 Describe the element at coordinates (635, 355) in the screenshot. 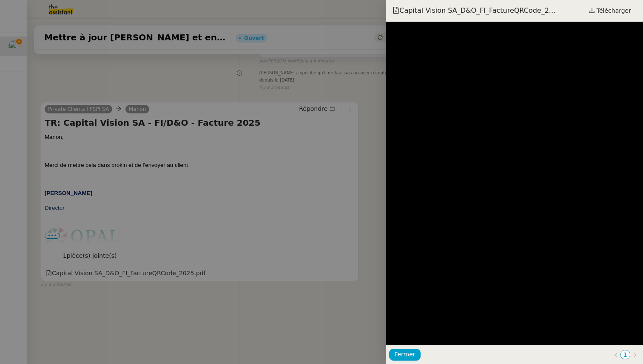

I see `button: Page suivante` at that location.